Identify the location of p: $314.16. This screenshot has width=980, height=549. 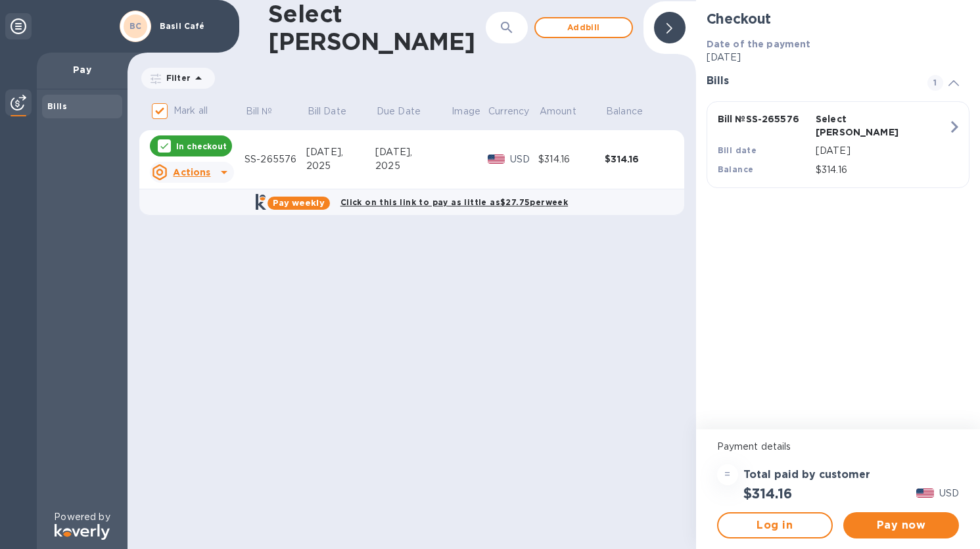
(881, 170).